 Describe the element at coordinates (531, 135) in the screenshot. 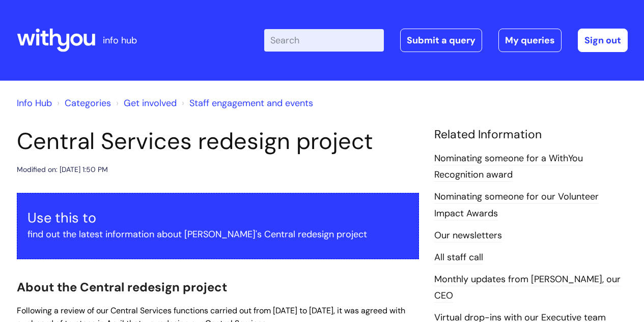

I see `h4: Related Information` at that location.